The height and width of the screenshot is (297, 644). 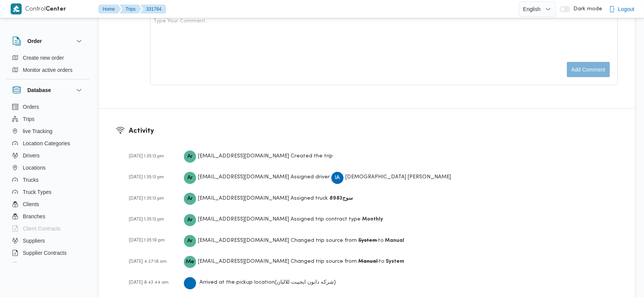 I want to click on div: Assigned trip contract type, so click(x=284, y=219).